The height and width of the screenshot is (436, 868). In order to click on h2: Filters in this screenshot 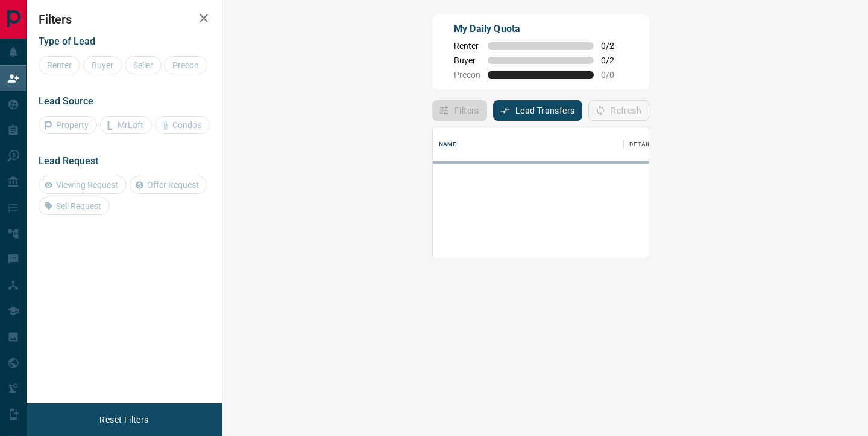, I will do `click(124, 19)`.